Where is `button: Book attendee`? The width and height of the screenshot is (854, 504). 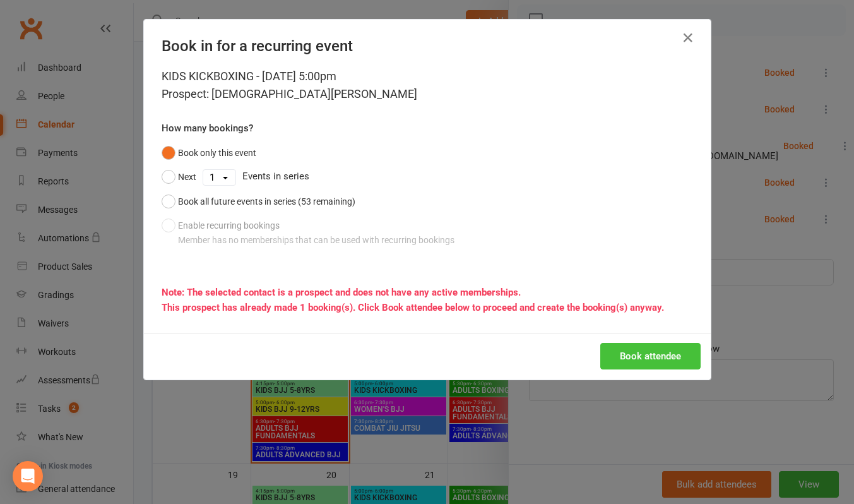
button: Book attendee is located at coordinates (651, 356).